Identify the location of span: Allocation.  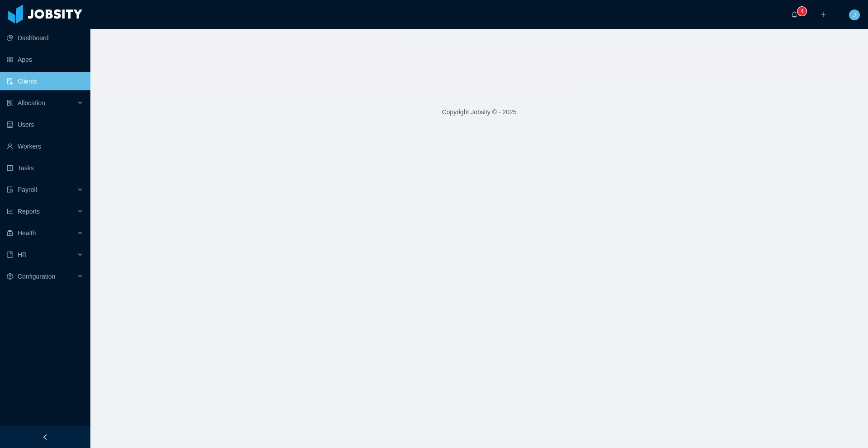
(31, 103).